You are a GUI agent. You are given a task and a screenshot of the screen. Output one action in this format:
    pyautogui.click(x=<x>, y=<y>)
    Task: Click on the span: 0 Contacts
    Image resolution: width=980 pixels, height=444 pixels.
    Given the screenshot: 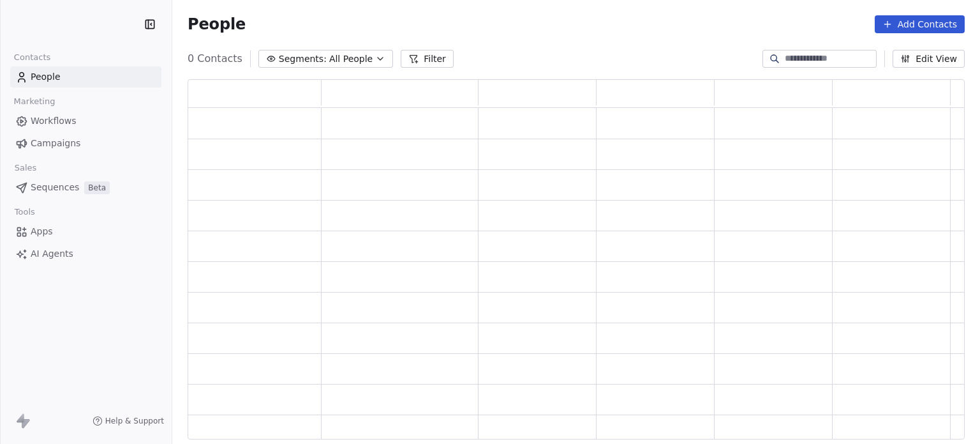 What is the action you would take?
    pyautogui.click(x=215, y=59)
    